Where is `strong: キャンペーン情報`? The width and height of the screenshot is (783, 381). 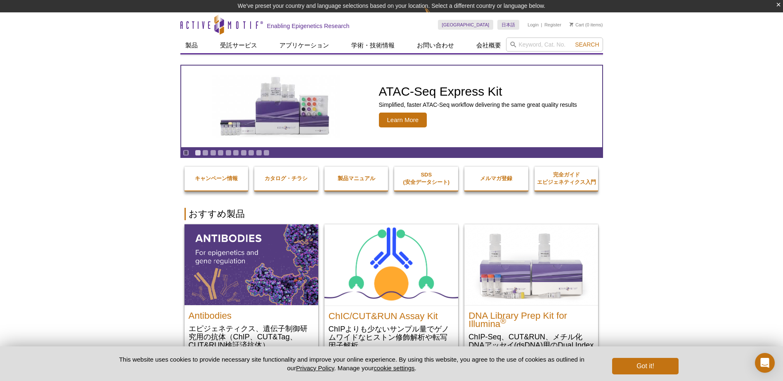 strong: キャンペーン情報 is located at coordinates (216, 178).